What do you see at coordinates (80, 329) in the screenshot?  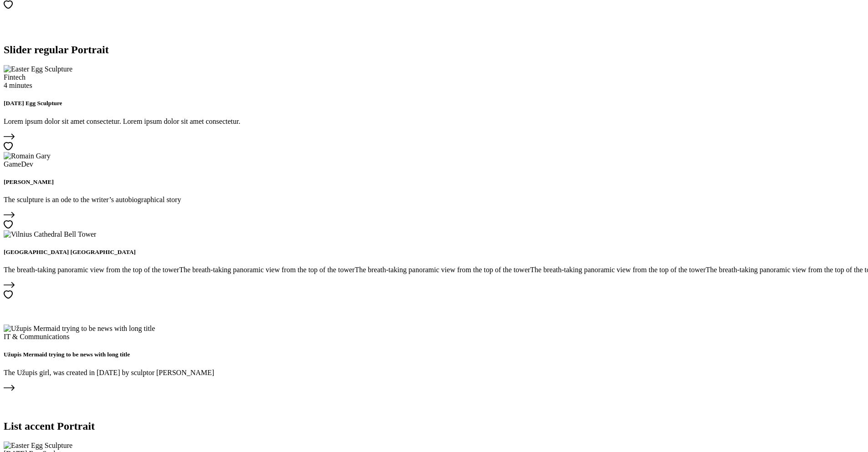 I see `img: Užupis Mermaid trying to be news with long title` at bounding box center [80, 329].